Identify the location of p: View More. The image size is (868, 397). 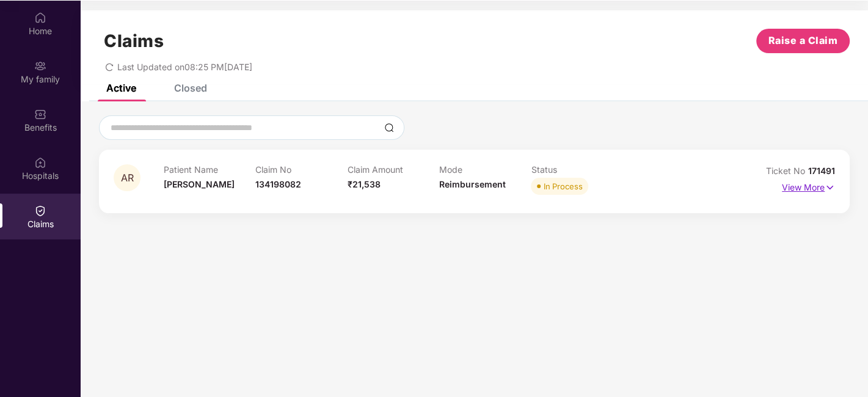
(808, 185).